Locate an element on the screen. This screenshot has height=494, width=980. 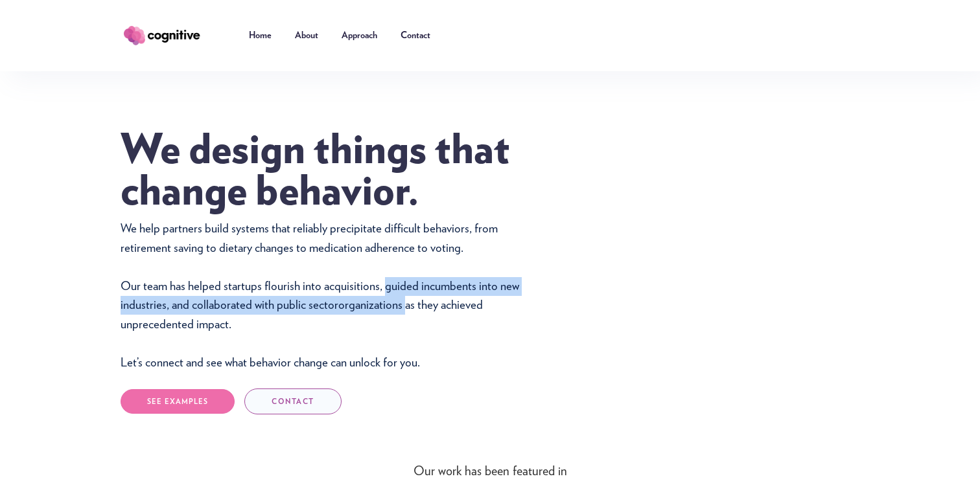
a: About is located at coordinates (307, 35).